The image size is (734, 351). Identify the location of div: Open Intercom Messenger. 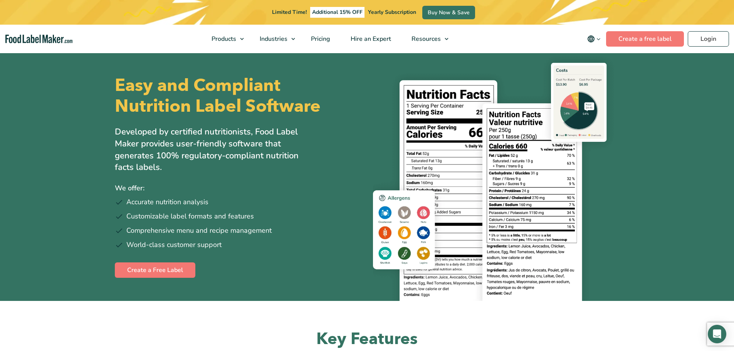
(717, 334).